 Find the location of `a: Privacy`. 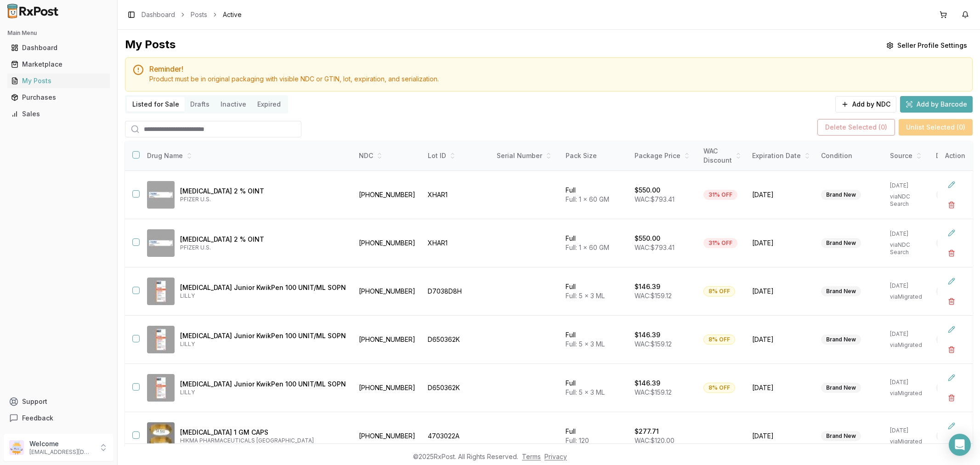

a: Privacy is located at coordinates (556, 456).